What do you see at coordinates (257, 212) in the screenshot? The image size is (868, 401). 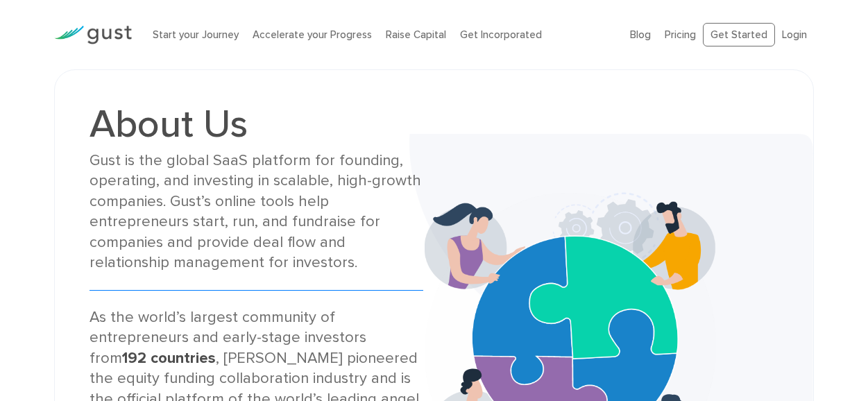 I see `div: Gust is the global SaaS platform for founding, operating, and investing in scalable, high-growth ...` at bounding box center [257, 212].